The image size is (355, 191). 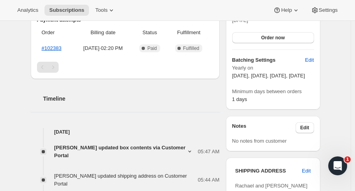 I want to click on button: Tools, so click(x=105, y=10).